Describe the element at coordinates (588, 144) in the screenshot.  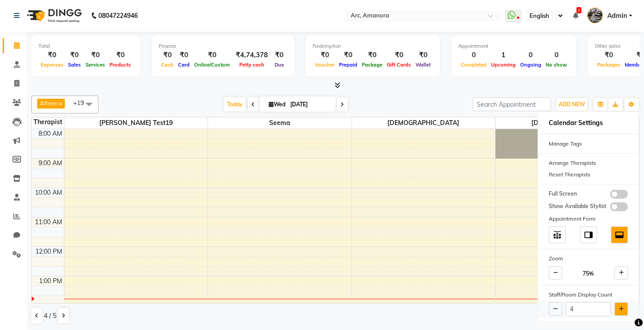
I see `div: Manage Tags` at that location.